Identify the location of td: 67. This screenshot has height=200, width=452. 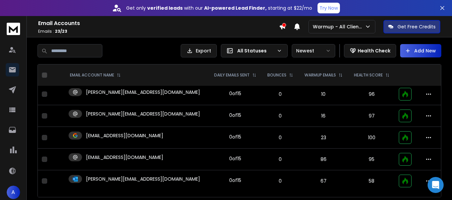
(323, 181).